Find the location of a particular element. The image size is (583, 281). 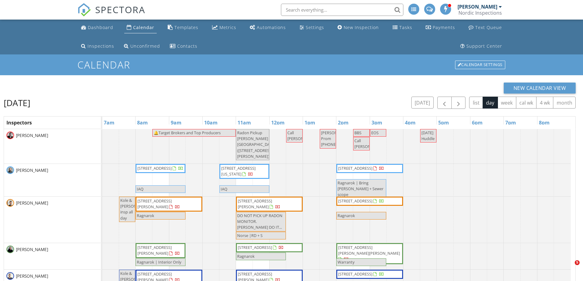

a: Unconfirmed is located at coordinates (142, 46).